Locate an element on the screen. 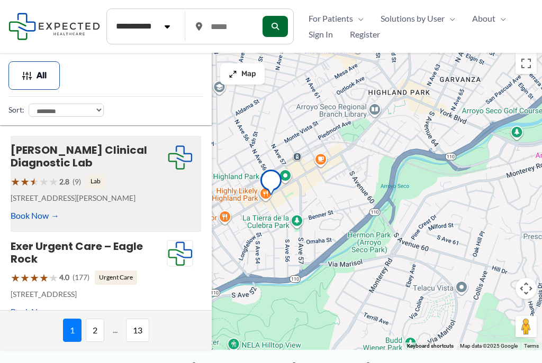  a: Solutions by UserMenu Toggle is located at coordinates (417, 19).